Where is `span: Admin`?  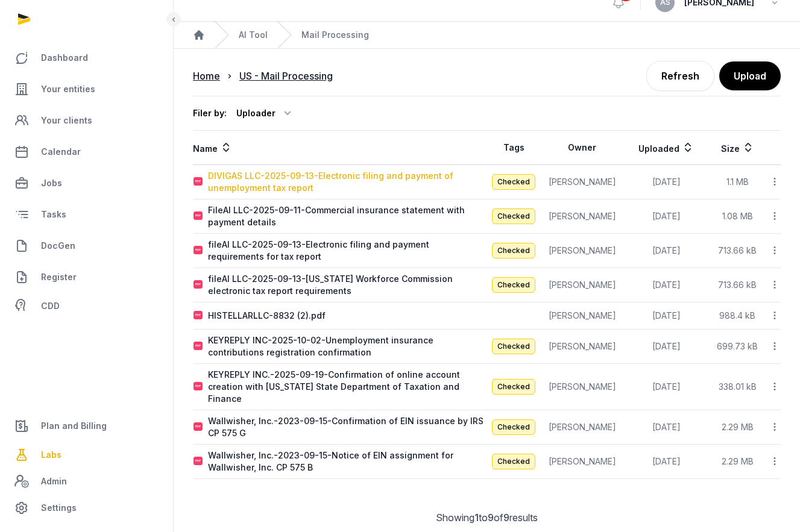
span: Admin is located at coordinates (53, 482).